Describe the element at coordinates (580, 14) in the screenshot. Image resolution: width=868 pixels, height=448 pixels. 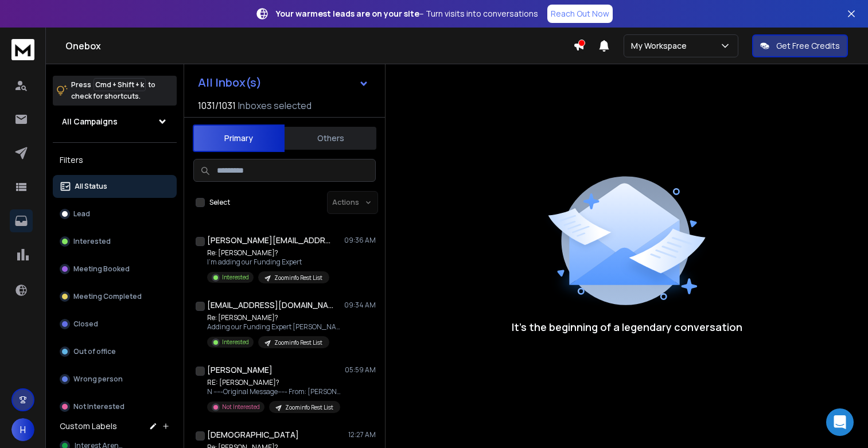
I see `p: Reach Out Now` at that location.